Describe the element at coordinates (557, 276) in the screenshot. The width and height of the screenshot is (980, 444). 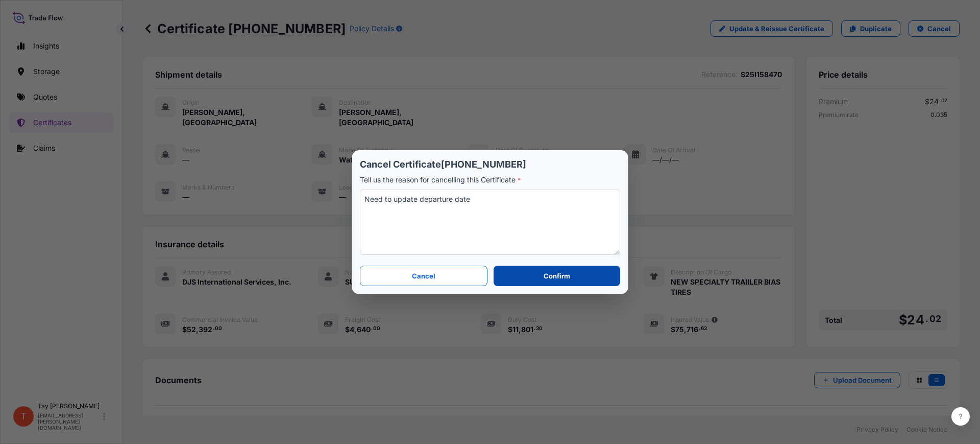
I see `p: Confirm` at that location.